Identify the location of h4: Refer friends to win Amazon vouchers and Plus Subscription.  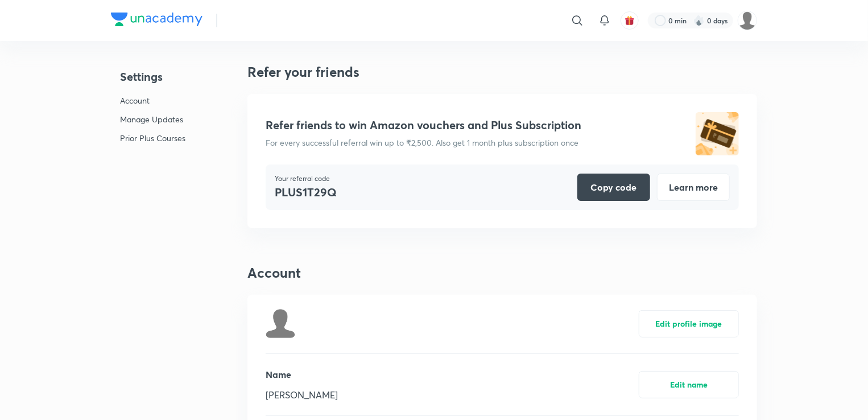
(423, 125).